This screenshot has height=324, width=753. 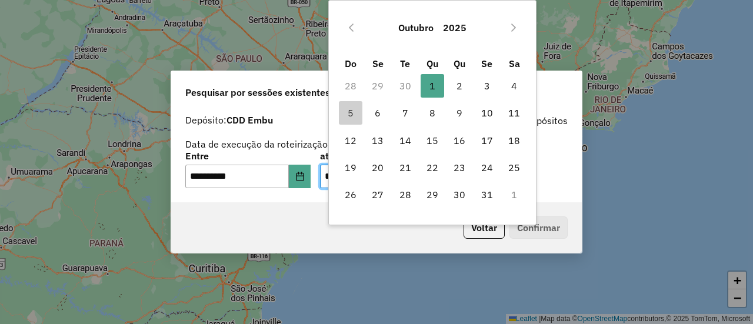 I want to click on td: 3, so click(x=487, y=86).